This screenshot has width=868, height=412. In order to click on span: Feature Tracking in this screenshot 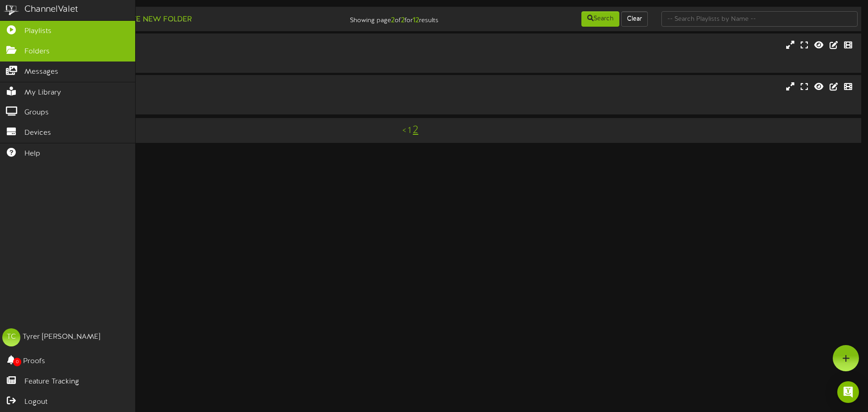, I will do `click(52, 382)`.